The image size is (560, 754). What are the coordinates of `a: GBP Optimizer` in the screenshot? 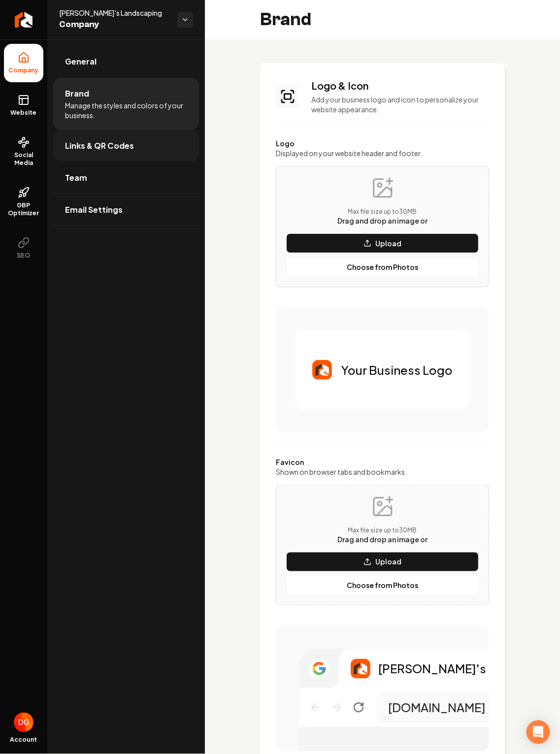 It's located at (24, 202).